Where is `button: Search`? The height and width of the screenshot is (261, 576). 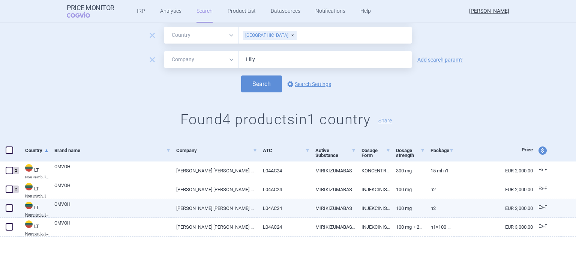 button: Search is located at coordinates (261, 84).